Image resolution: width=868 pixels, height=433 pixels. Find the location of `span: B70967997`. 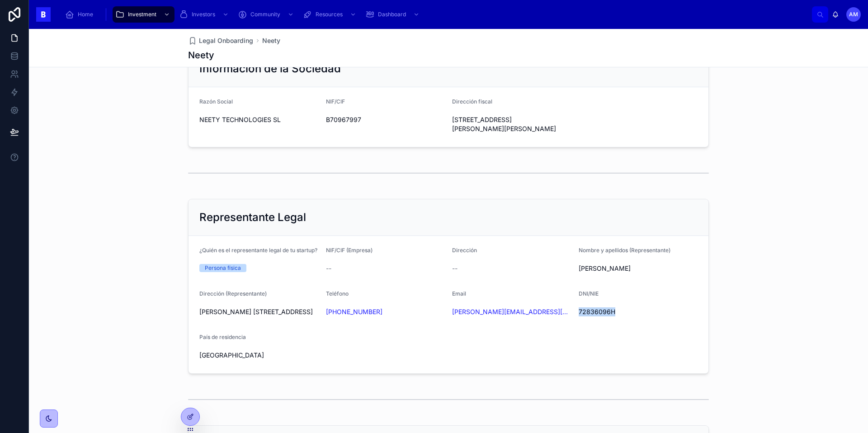

span: B70967997 is located at coordinates (386, 120).